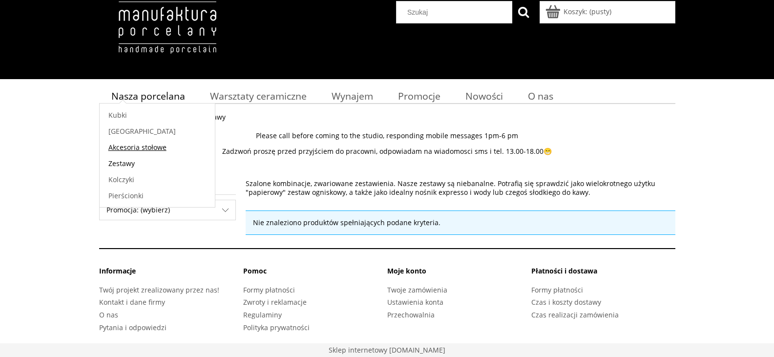 This screenshot has height=357, width=774. I want to click on a: Wynajem, so click(352, 96).